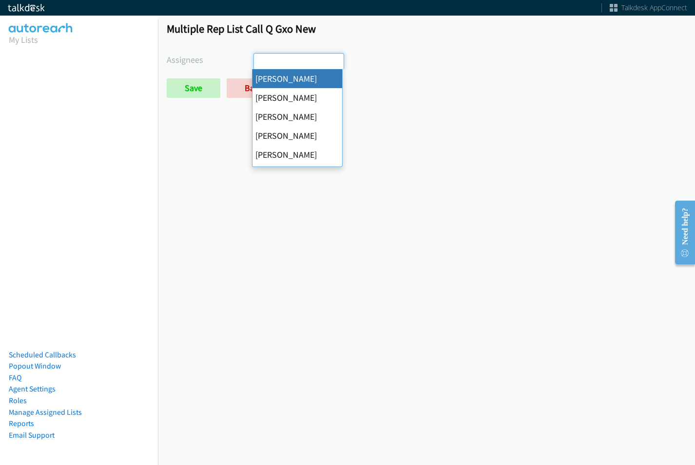 This screenshot has height=465, width=695. Describe the element at coordinates (210, 59) in the screenshot. I see `label: Assignees` at that location.